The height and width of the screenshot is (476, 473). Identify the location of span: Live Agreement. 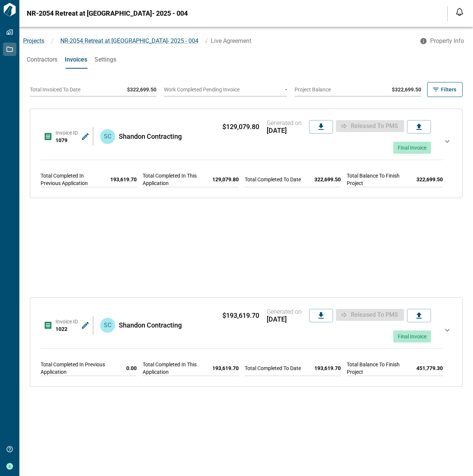
(231, 40).